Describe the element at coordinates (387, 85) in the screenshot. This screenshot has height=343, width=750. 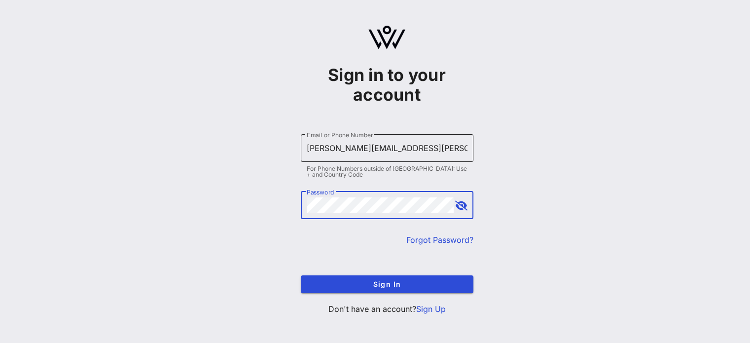
I see `h1: Sign in to your account` at that location.